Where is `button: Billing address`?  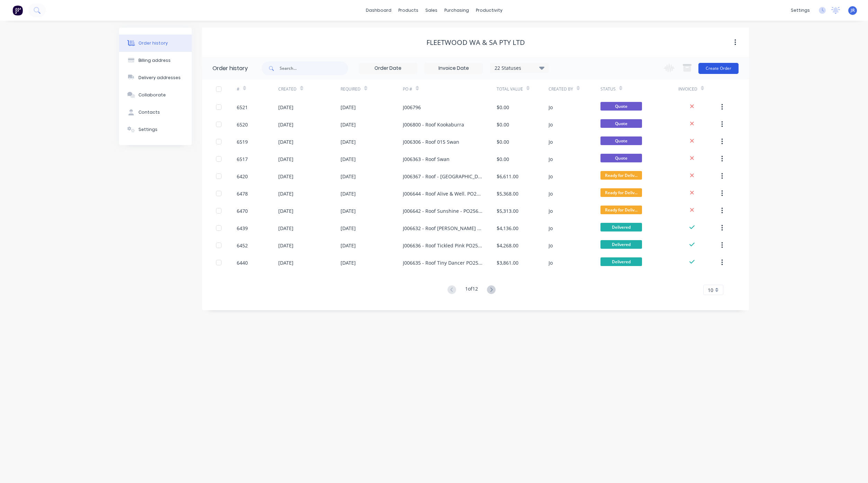 button: Billing address is located at coordinates (155, 61).